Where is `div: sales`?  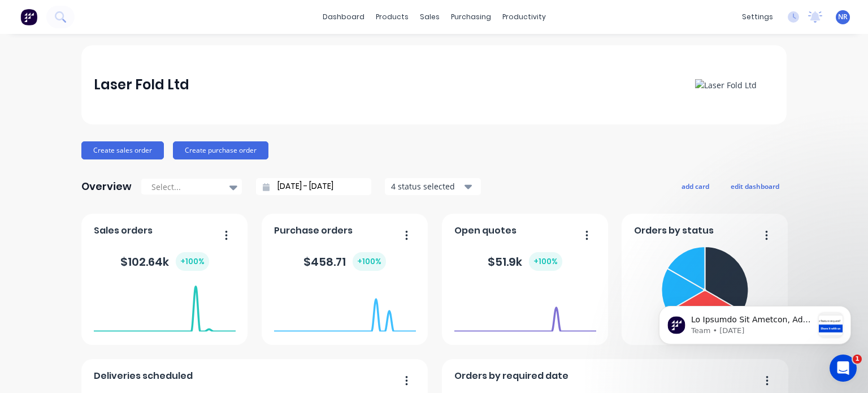
div: sales is located at coordinates (429, 17).